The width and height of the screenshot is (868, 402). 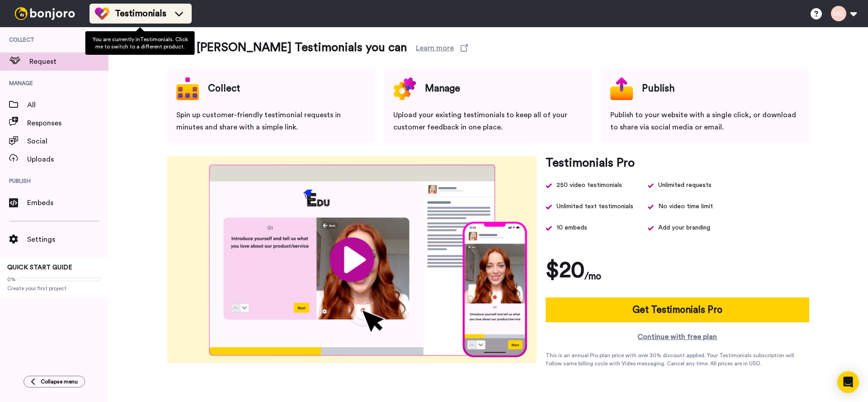 What do you see at coordinates (60, 382) in the screenshot?
I see `span: Collapse menu` at bounding box center [60, 382].